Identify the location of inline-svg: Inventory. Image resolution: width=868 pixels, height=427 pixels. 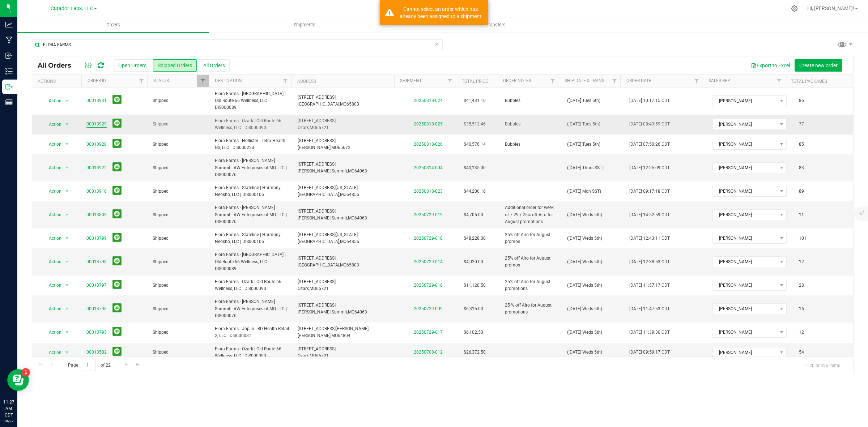
(9, 71).